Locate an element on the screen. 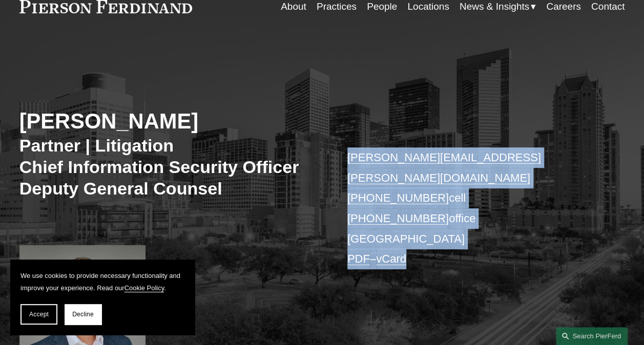 This screenshot has height=345, width=644. button: Accept is located at coordinates (39, 314).